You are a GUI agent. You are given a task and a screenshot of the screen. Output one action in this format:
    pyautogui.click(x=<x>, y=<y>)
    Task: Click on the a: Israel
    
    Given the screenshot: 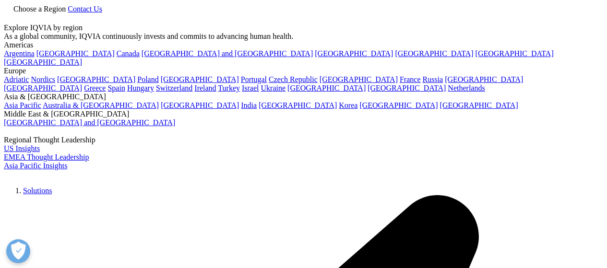 What is the action you would take?
    pyautogui.click(x=250, y=88)
    